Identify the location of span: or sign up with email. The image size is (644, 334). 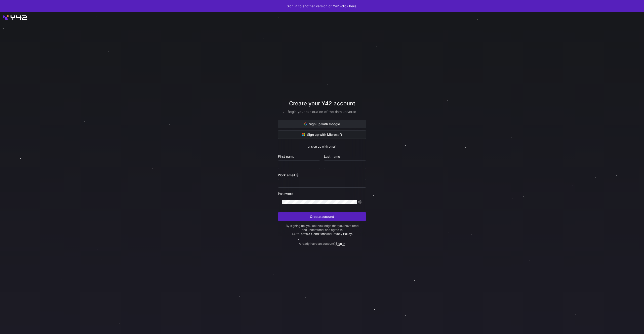
(322, 147).